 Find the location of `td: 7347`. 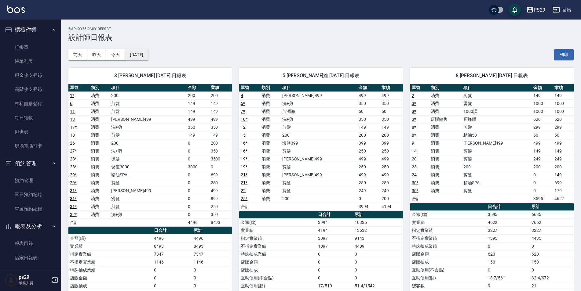

td: 7347 is located at coordinates (212, 255).